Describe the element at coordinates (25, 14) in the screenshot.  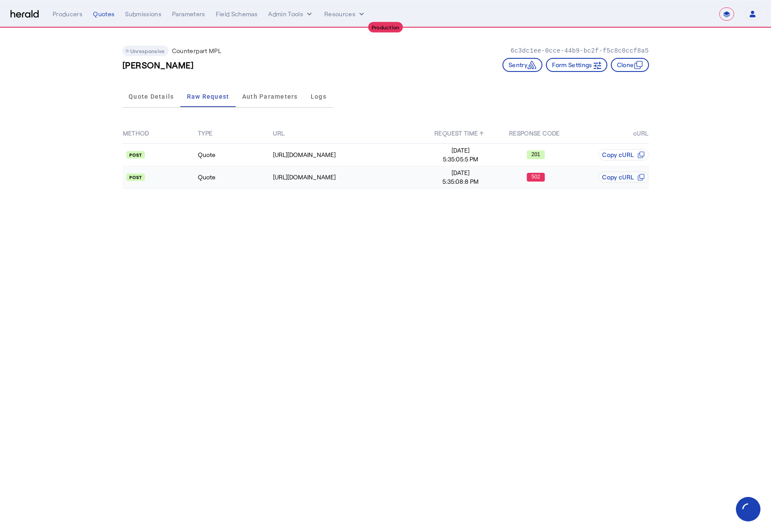
I see `img: Herald Logo` at that location.